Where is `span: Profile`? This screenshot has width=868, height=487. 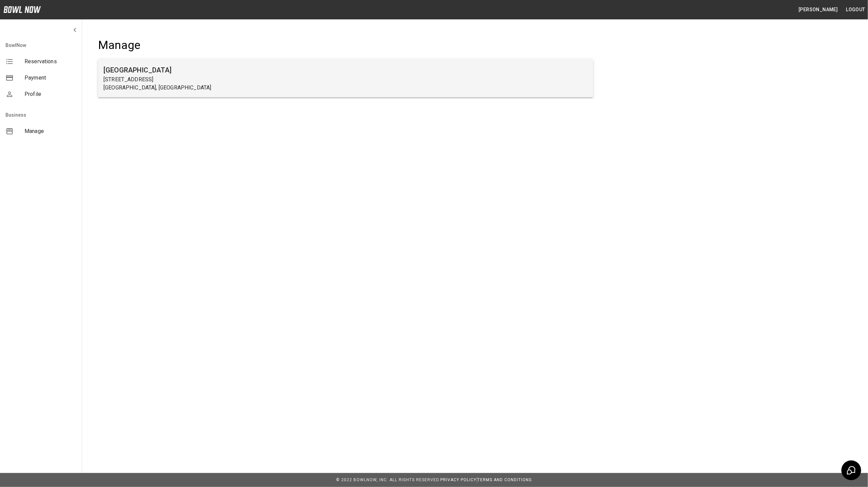 span: Profile is located at coordinates (51, 94).